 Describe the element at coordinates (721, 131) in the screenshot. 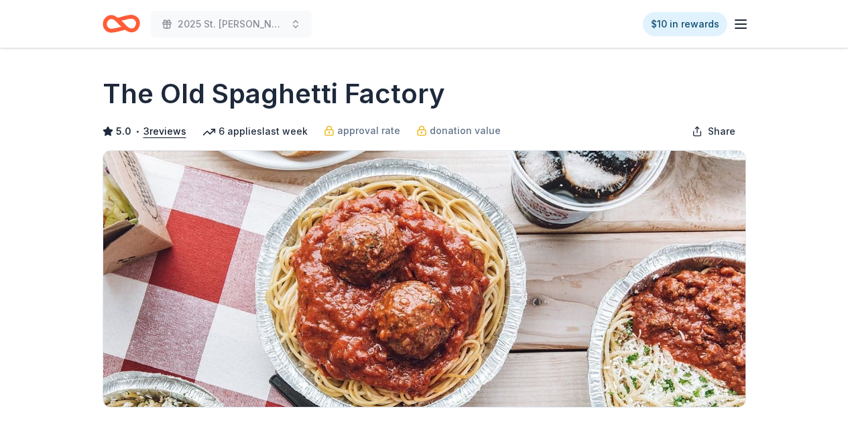

I see `span: Share` at that location.